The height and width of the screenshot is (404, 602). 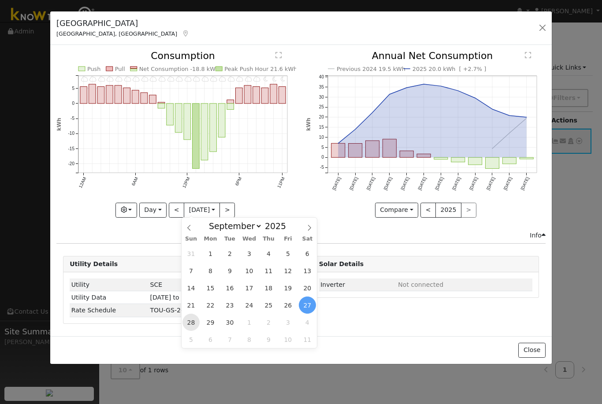 What do you see at coordinates (230, 288) in the screenshot?
I see `span: September 16, 2025` at bounding box center [230, 288].